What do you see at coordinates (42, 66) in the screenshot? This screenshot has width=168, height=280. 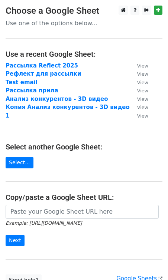 I see `a: Рассылка Reflect 2025` at bounding box center [42, 66].